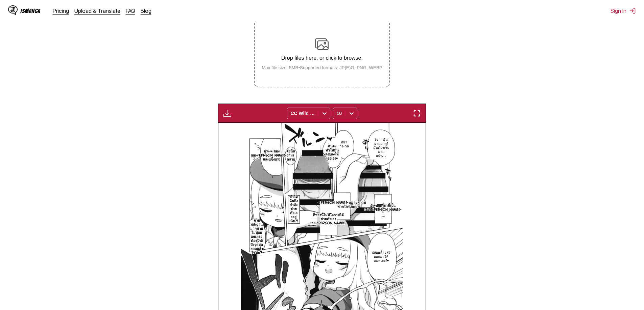 This screenshot has width=644, height=310. Describe the element at coordinates (322, 58) in the screenshot. I see `p: Drop files here, or click to browse.` at that location.